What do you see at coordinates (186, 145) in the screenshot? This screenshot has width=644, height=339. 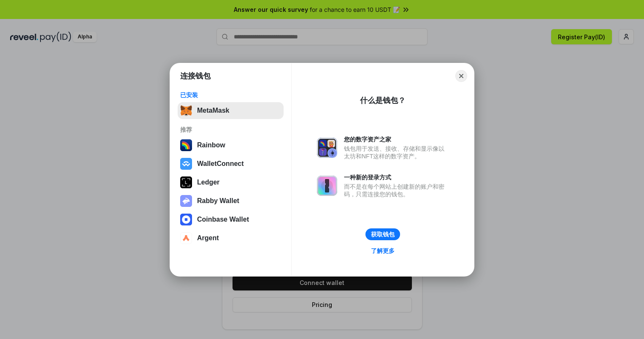 I see `img: svg+xml,%3Csvg%20width%3D%22120%22%20height%3D%22120%22%20viewBox%3D%220%200%20120%20120%22%20fil...` at bounding box center [186, 145].